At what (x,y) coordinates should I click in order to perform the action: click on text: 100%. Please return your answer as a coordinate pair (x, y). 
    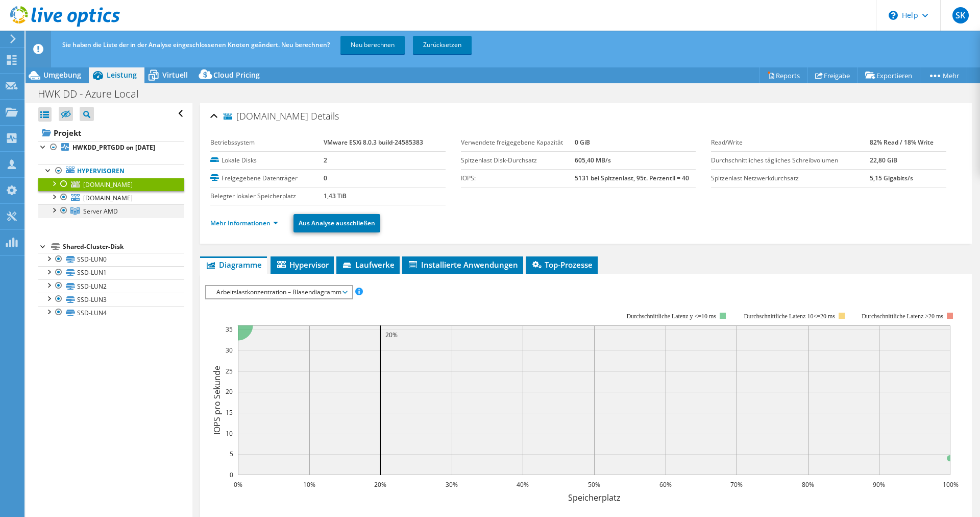
    Looking at the image, I should click on (950, 484).